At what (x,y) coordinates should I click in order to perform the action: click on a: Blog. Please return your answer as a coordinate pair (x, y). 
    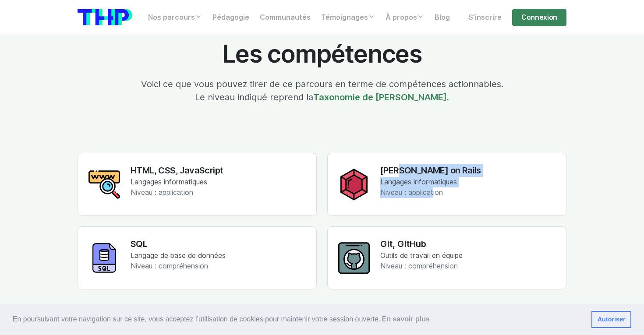
    Looking at the image, I should click on (442, 17).